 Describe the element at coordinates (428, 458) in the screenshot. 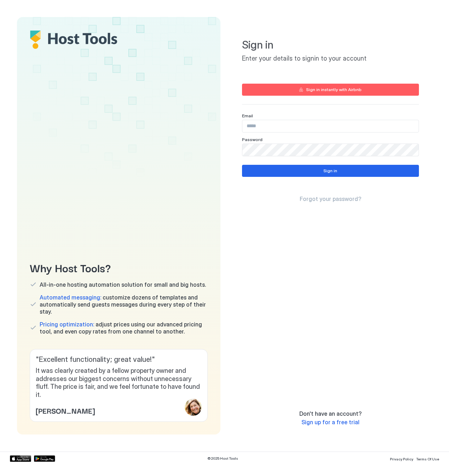

I see `a: Terms Of Use` at that location.